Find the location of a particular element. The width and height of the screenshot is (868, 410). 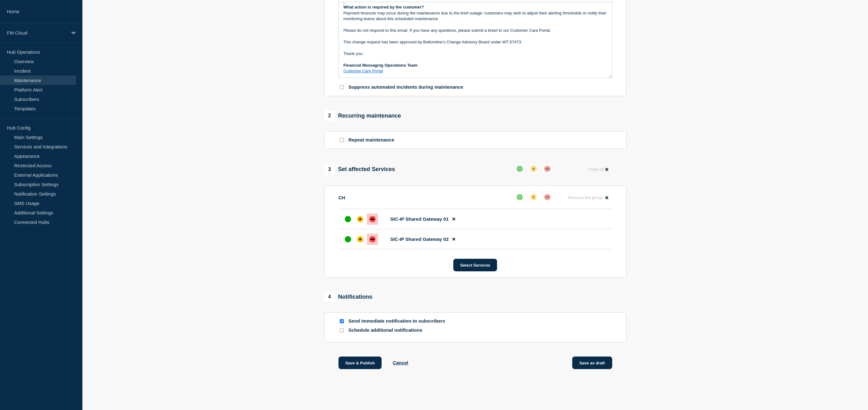

p: This change request has been approved by Bottomline’s Change Advisory Board under WT-57473. is located at coordinates (476, 42).